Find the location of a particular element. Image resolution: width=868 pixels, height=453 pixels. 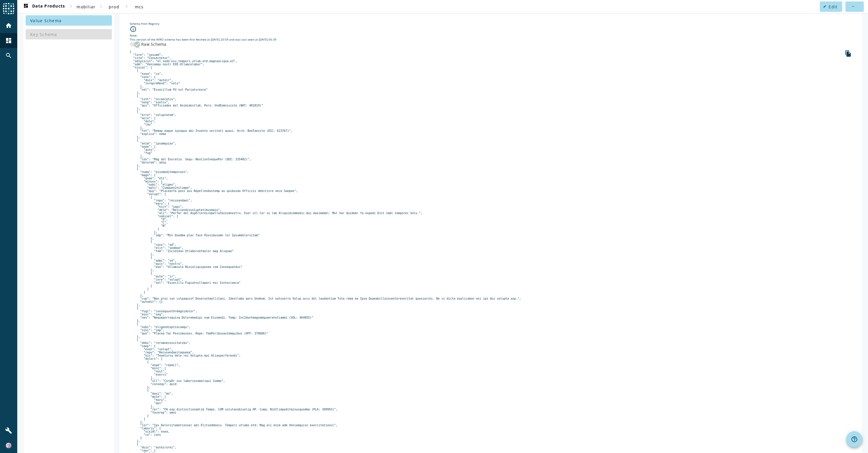

span: Edit is located at coordinates (833, 7).